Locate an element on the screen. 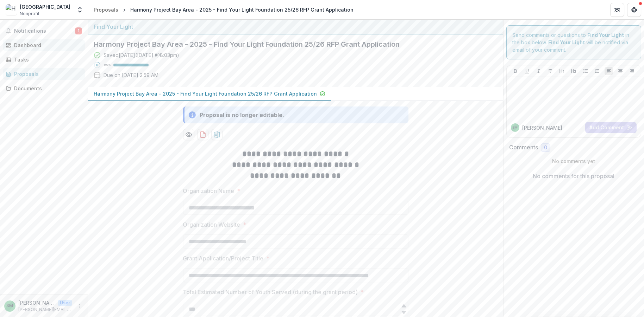 The image size is (644, 317). nav: breadcrumb is located at coordinates (223, 10).